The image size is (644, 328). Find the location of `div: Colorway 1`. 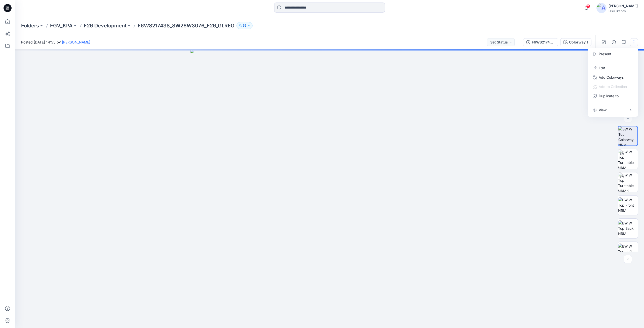

div: Colorway 1 is located at coordinates (578, 42).